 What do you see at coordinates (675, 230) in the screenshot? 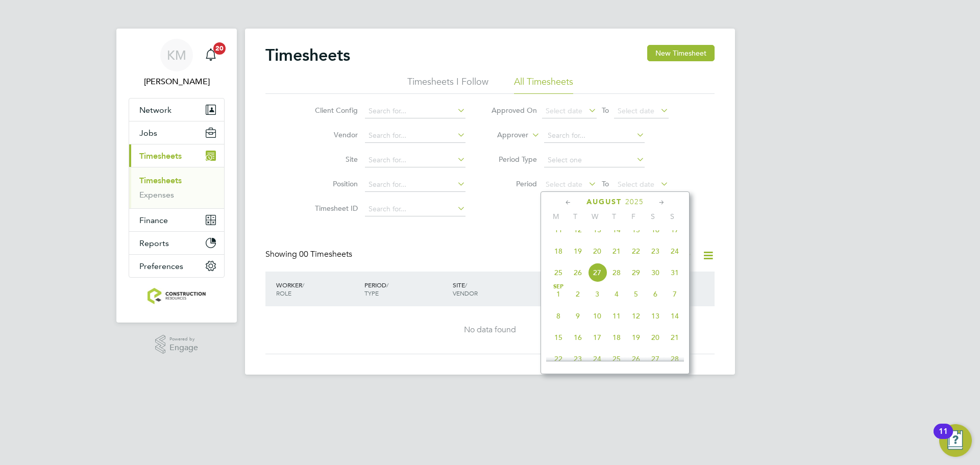
I see `span: 17` at bounding box center [675, 230].